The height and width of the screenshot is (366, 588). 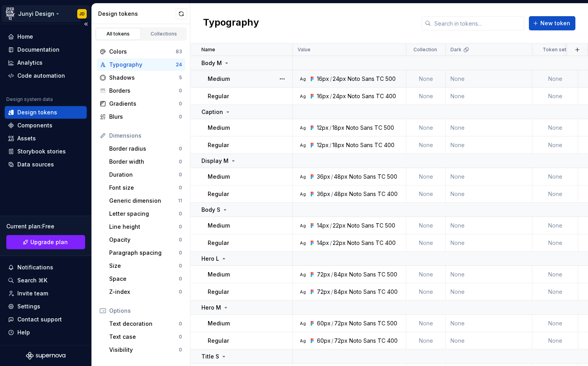 I want to click on div: 5, so click(x=181, y=77).